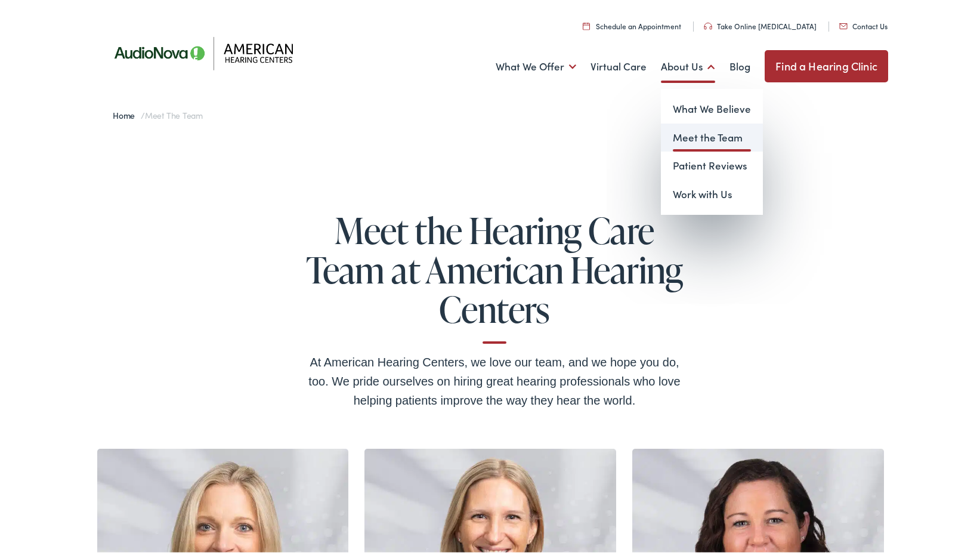 This screenshot has width=980, height=555. What do you see at coordinates (535, 65) in the screenshot?
I see `a: What We Offer` at bounding box center [535, 65].